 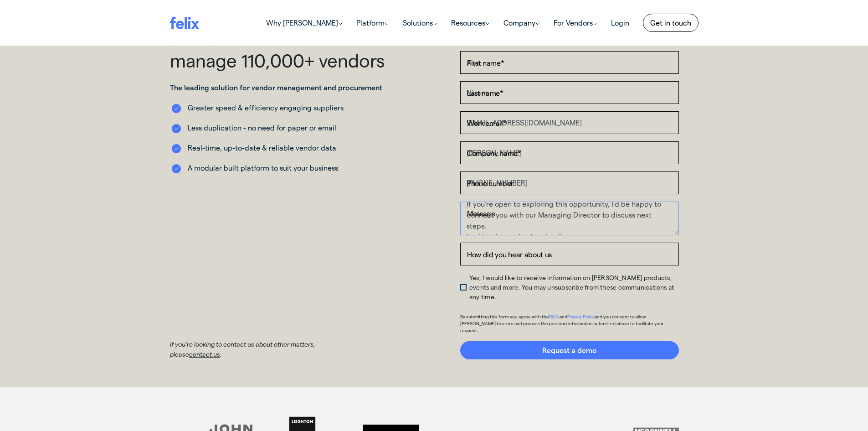 What do you see at coordinates (205, 354) in the screenshot?
I see `a: contact us` at bounding box center [205, 354].